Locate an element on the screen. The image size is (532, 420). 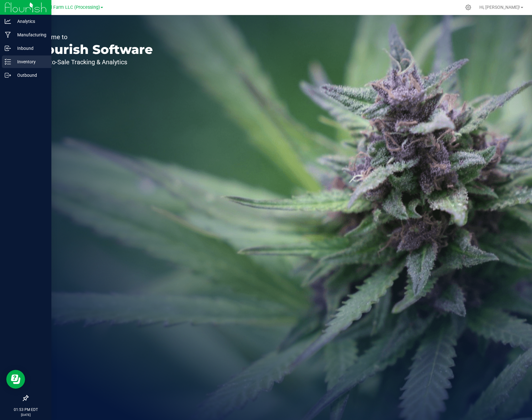
inline-svg: Analytics is located at coordinates (8, 21).